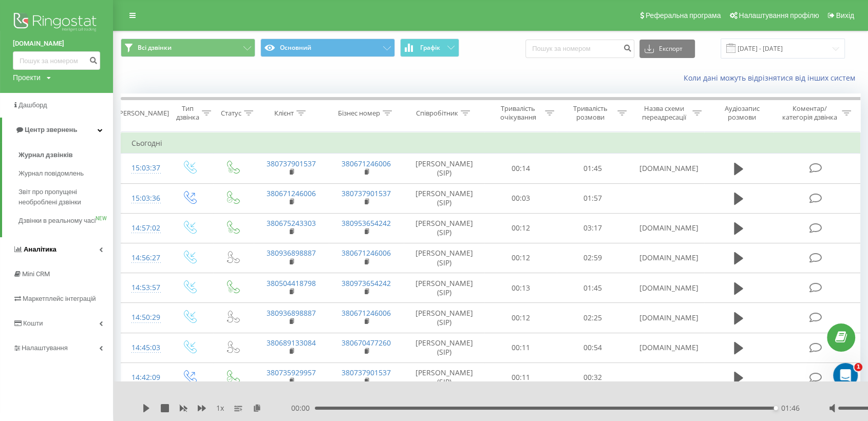 The width and height of the screenshot is (868, 421). What do you see at coordinates (144, 288) in the screenshot?
I see `div: 14:53:57` at bounding box center [144, 288].